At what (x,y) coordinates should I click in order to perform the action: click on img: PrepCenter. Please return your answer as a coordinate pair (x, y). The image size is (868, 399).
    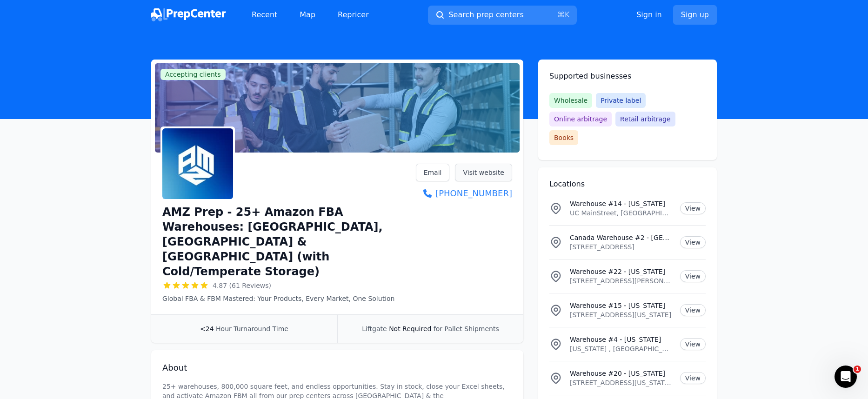
    Looking at the image, I should click on (189, 15).